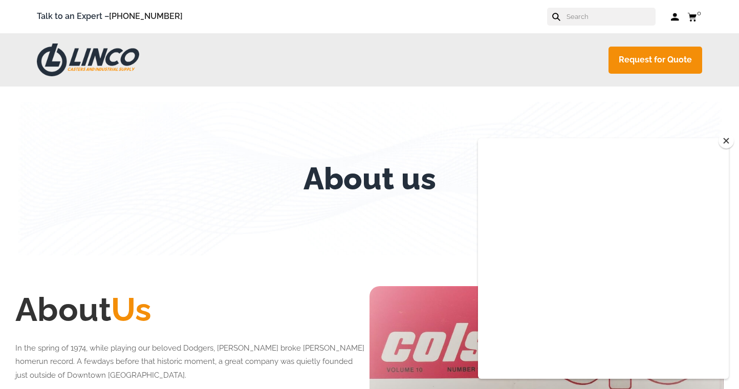  What do you see at coordinates (699, 13) in the screenshot?
I see `span: 0` at bounding box center [699, 13].